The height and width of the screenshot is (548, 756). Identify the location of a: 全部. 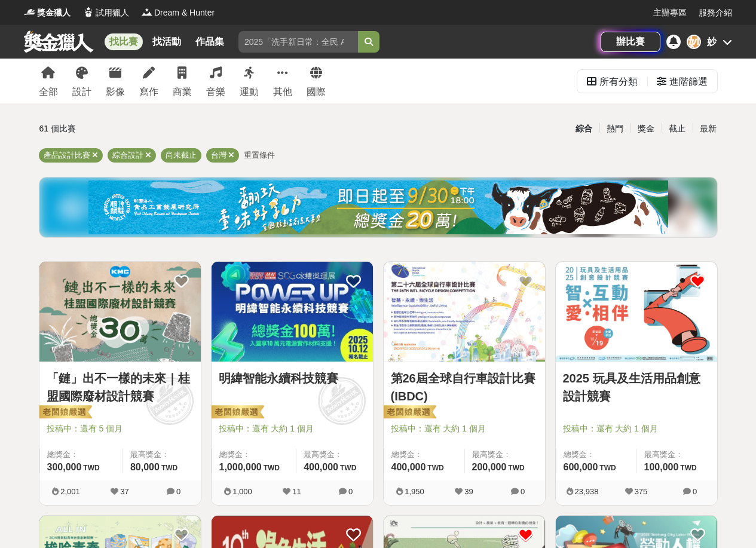
(48, 81).